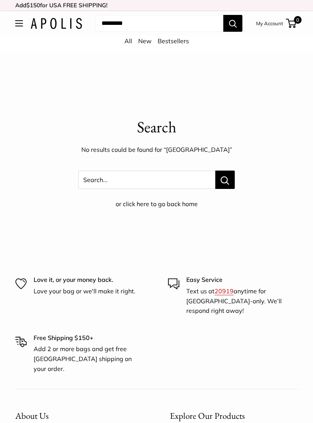 This screenshot has height=423, width=313. Describe the element at coordinates (145, 41) in the screenshot. I see `a: New` at that location.